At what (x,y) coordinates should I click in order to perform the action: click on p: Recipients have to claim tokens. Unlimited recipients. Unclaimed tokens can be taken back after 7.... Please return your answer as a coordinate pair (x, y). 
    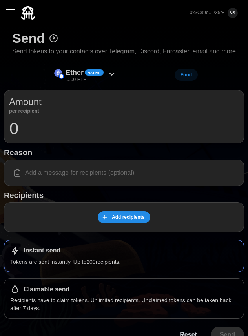
    Looking at the image, I should click on (124, 304).